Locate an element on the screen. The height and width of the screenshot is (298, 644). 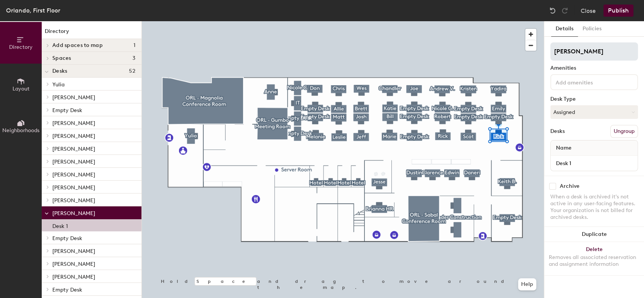
span: Directory is located at coordinates (21, 47).